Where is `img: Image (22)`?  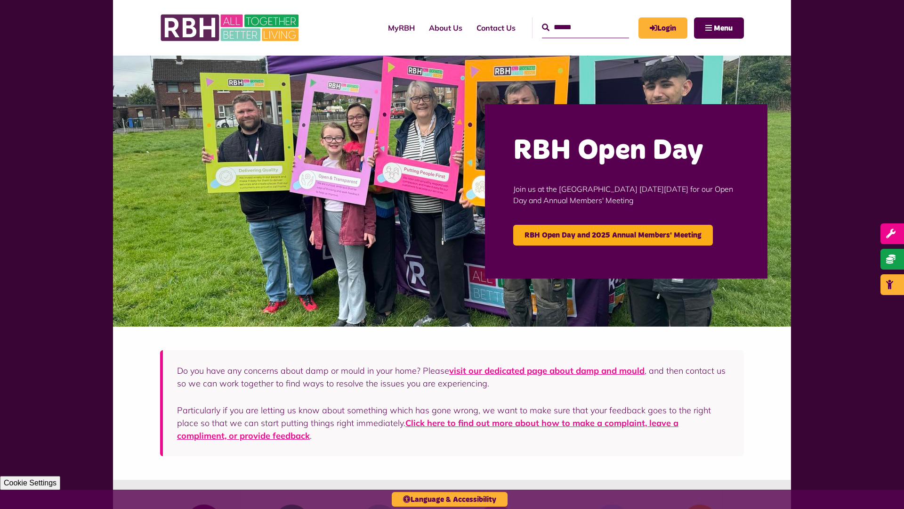 img: Image (22) is located at coordinates (452, 191).